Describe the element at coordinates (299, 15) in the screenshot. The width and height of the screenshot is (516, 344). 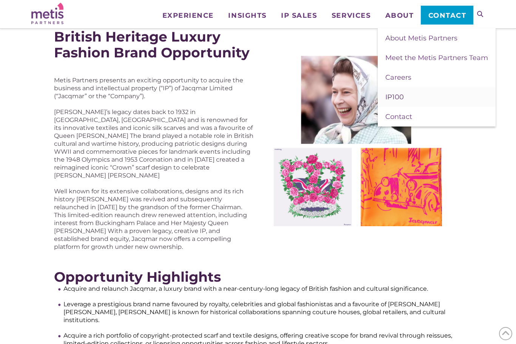
I see `span: IP Sales` at that location.